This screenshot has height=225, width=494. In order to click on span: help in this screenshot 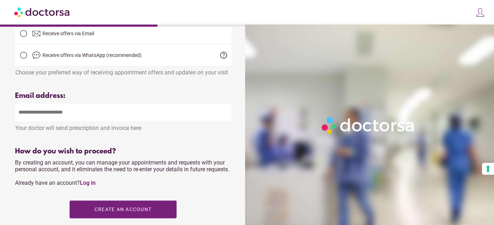, I will do `click(223, 55)`.